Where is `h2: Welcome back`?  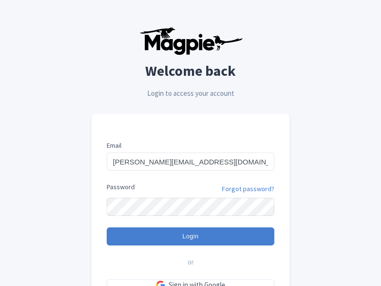 h2: Welcome back is located at coordinates (191, 71).